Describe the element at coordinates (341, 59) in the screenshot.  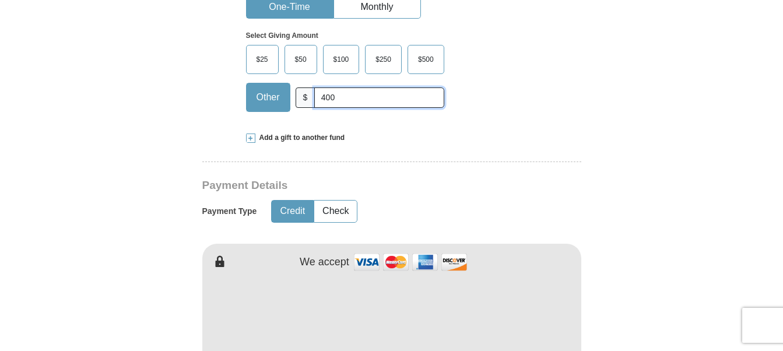
I see `span: $100` at that location.